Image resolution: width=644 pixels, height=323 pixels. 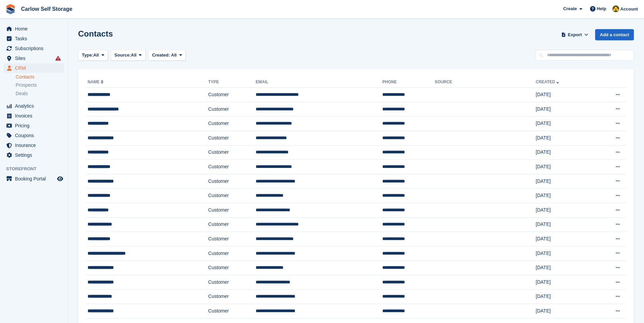 I want to click on h1: Contacts, so click(x=96, y=34).